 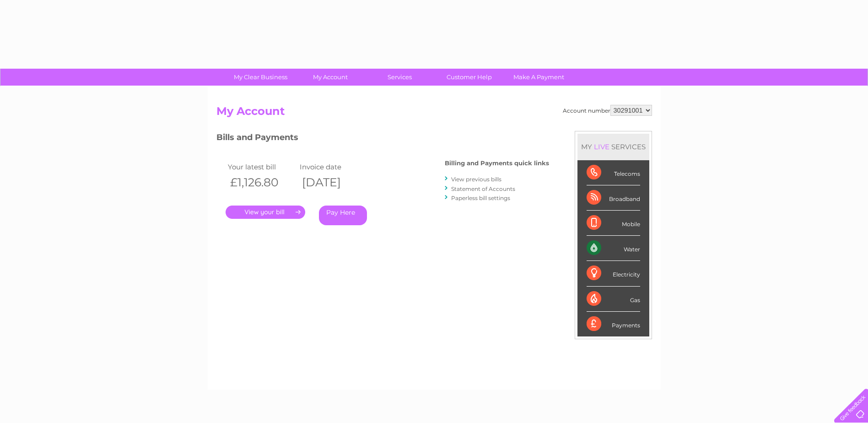 What do you see at coordinates (539, 77) in the screenshot?
I see `a: Make A Payment` at bounding box center [539, 77].